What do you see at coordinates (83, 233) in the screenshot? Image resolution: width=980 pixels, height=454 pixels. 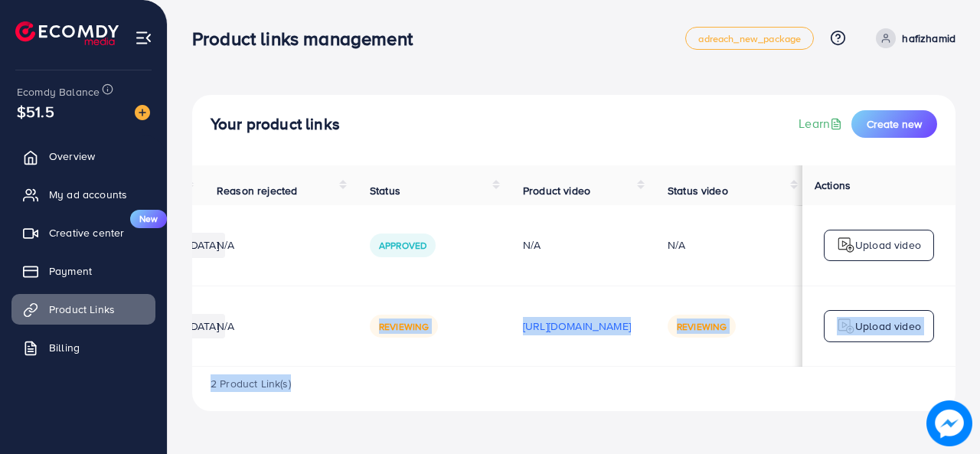 I see `a: Creative centerNew` at bounding box center [83, 233].